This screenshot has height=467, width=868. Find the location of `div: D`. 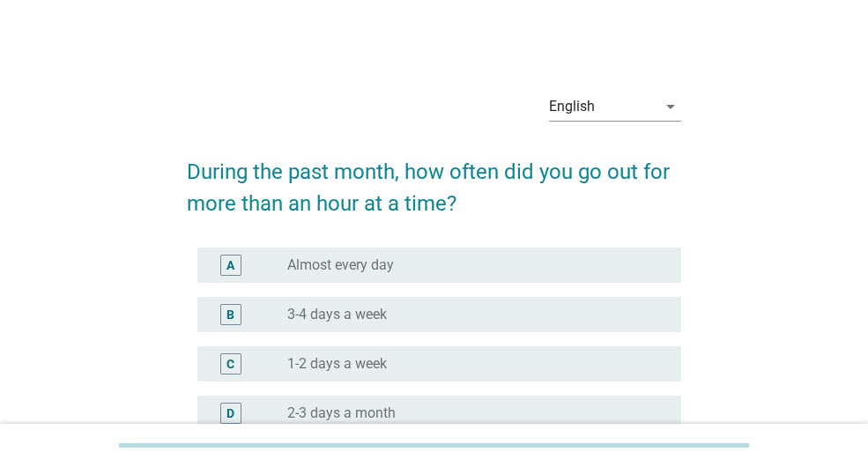

div: D is located at coordinates (230, 412).